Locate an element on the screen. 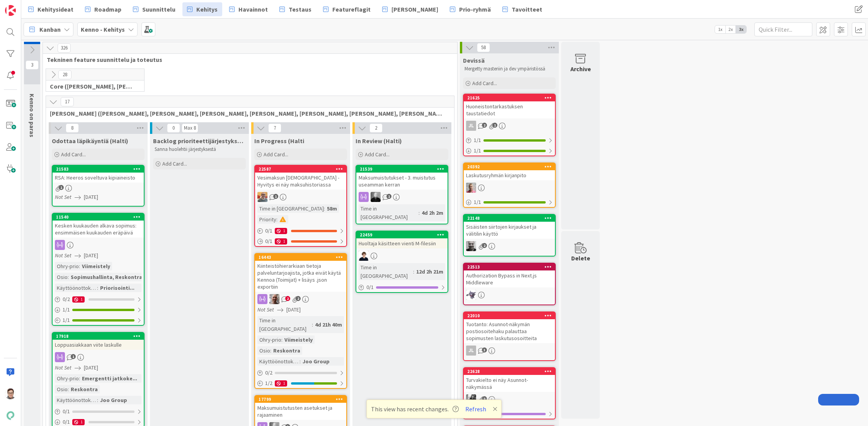 The width and height of the screenshot is (868, 426). a: 21625Huoneistontarkastuksen taustatiedotJL1/11/1 is located at coordinates (510, 125).